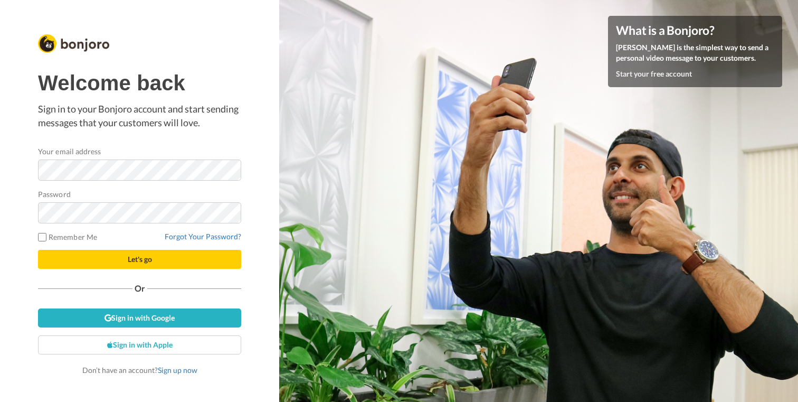 This screenshot has width=798, height=402. What do you see at coordinates (139, 318) in the screenshot?
I see `a: Sign in with Google` at bounding box center [139, 318].